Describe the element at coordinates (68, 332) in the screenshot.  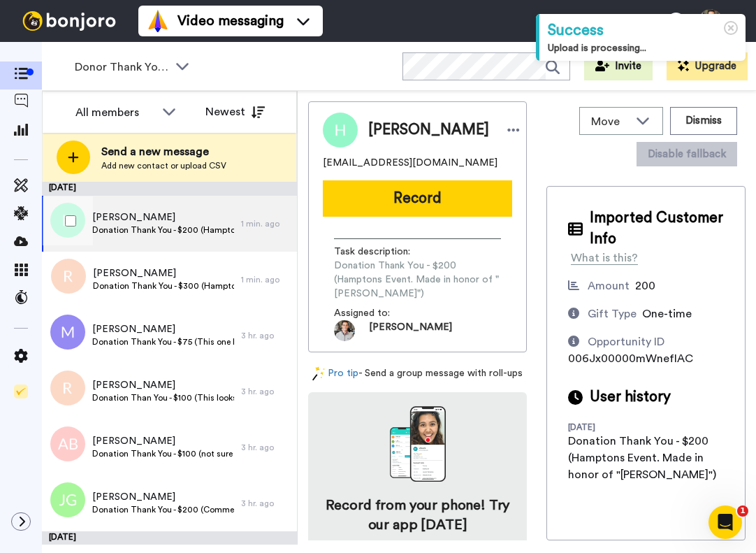
I see `img: m.png` at that location.